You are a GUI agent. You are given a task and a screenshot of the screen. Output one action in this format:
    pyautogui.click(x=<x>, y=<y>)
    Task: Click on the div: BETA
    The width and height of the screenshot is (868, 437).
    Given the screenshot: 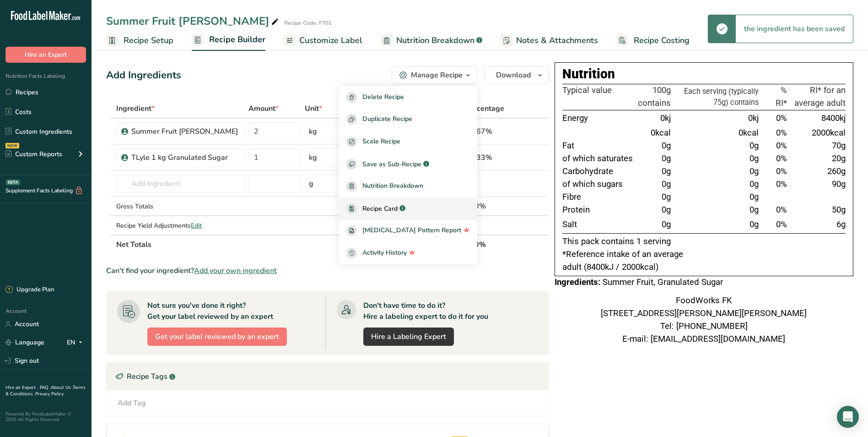 What is the action you would take?
    pyautogui.click(x=13, y=182)
    